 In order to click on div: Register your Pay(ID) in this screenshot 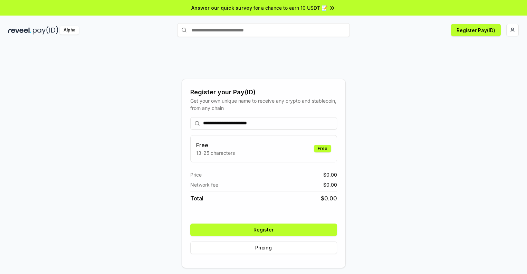, I will do `click(263, 92)`.